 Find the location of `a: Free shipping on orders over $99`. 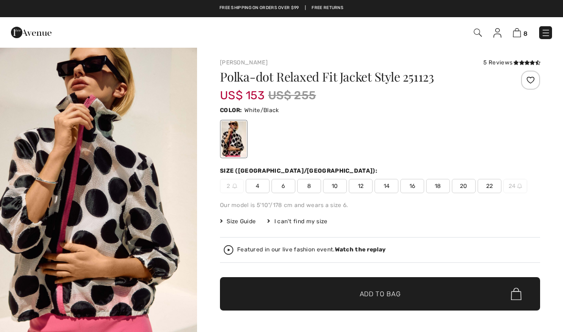

a: Free shipping on orders over $99 is located at coordinates (259, 8).